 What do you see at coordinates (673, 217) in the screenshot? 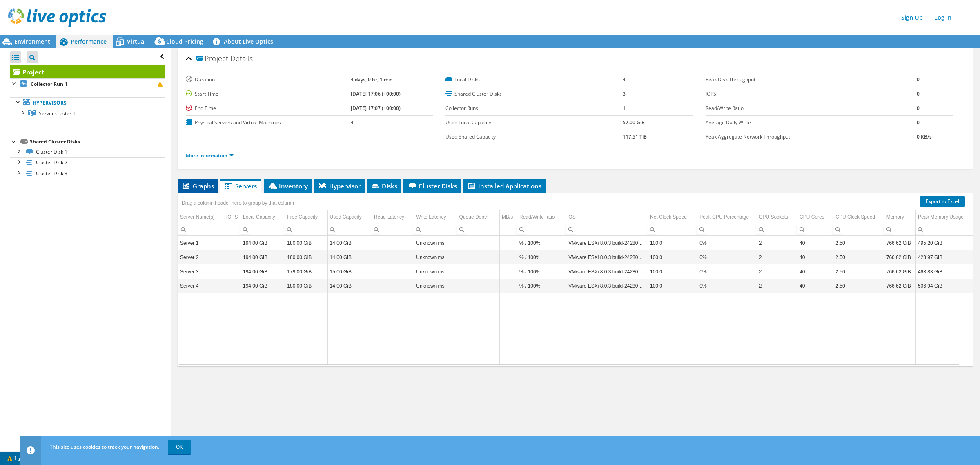
I see `td: Net Clock Speed Column` at bounding box center [673, 217].